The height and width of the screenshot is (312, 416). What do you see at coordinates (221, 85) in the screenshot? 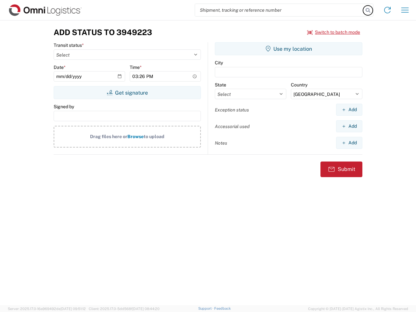
I see `label: State` at bounding box center [221, 85].